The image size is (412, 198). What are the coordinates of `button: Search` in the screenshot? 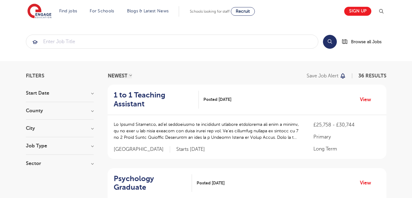 It's located at (330, 42).